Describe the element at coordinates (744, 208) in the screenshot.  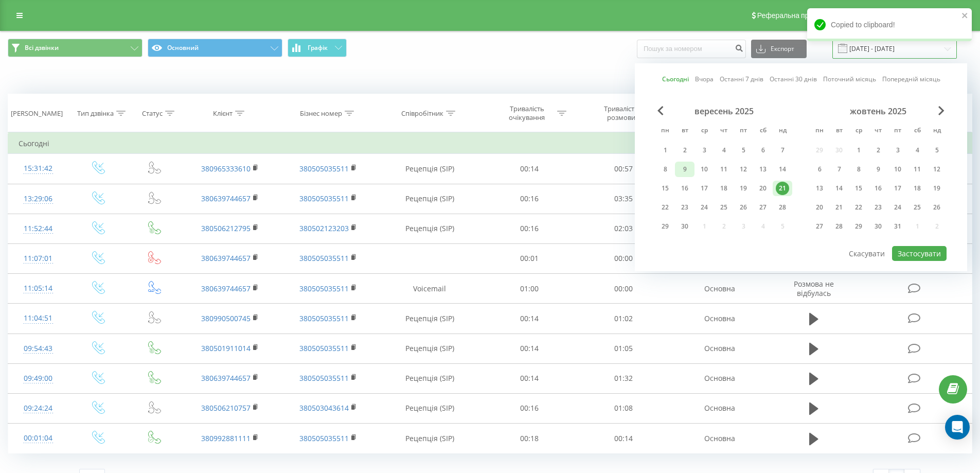
I see `div: пт 26 вер 2025 р.` at that location.